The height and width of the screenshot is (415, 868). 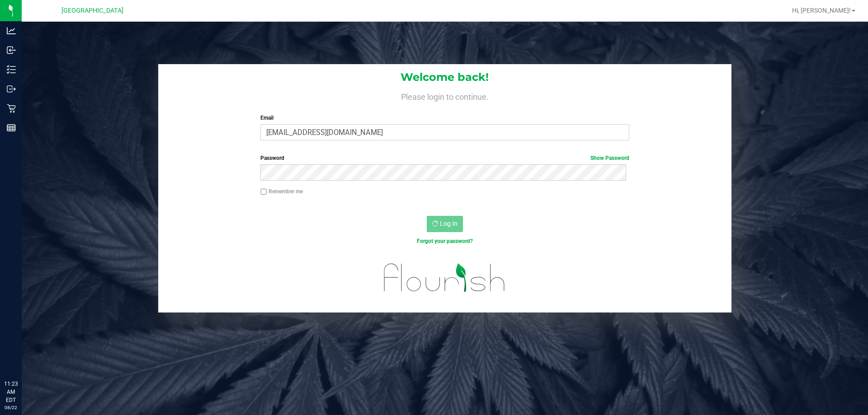 What do you see at coordinates (445, 224) in the screenshot?
I see `button: Log In` at bounding box center [445, 224].